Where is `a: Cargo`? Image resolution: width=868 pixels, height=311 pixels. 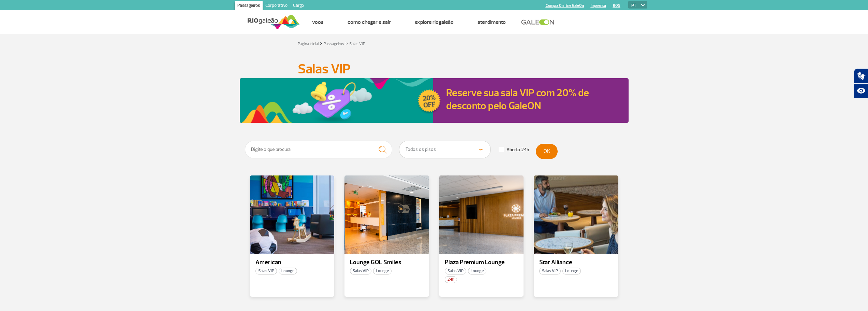 a: Cargo is located at coordinates (299, 6).